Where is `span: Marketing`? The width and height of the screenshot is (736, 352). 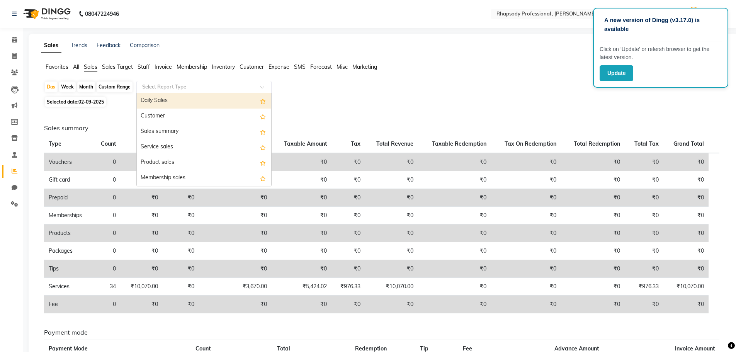 span: Marketing is located at coordinates (365, 67).